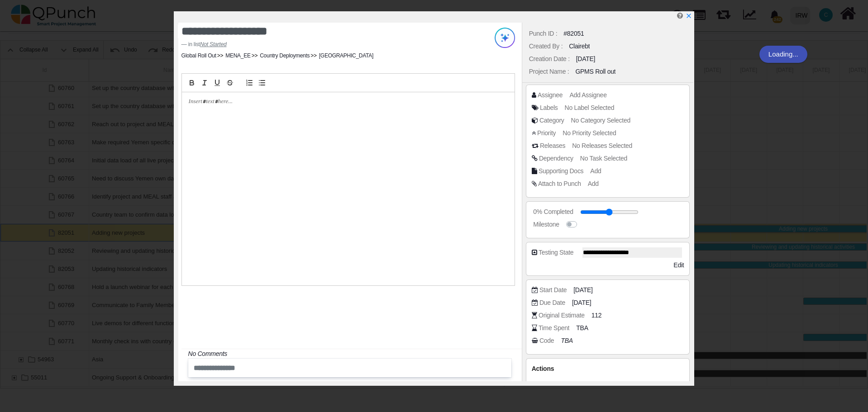 This screenshot has height=412, width=868. What do you see at coordinates (547, 340) in the screenshot?
I see `div: Code` at bounding box center [547, 340].